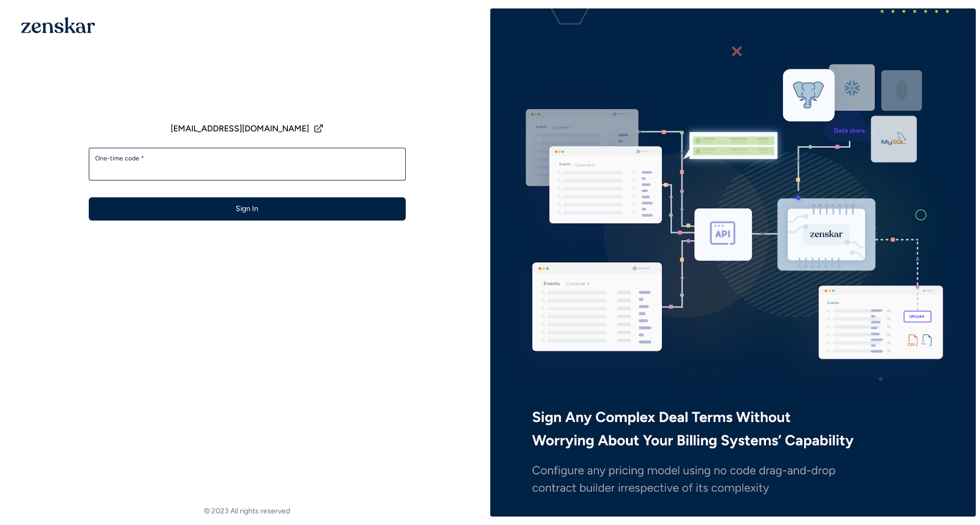  Describe the element at coordinates (247, 158) in the screenshot. I see `label: One-time code *` at that location.